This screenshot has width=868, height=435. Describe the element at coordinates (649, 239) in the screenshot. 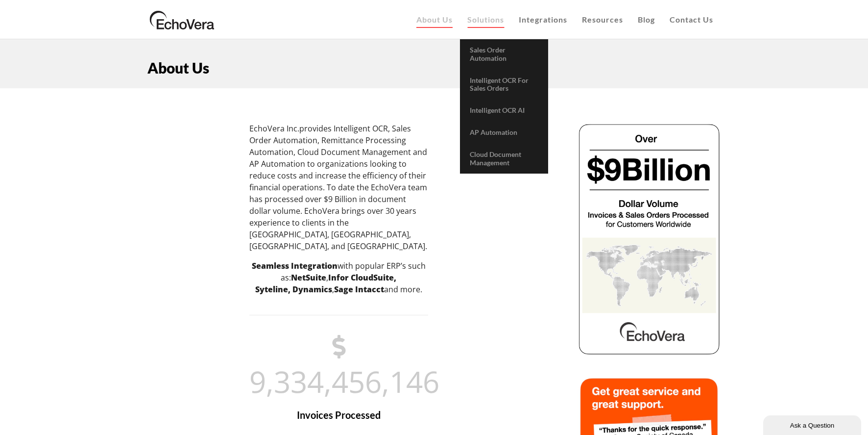

I see `img: echovera dollar volume` at that location.